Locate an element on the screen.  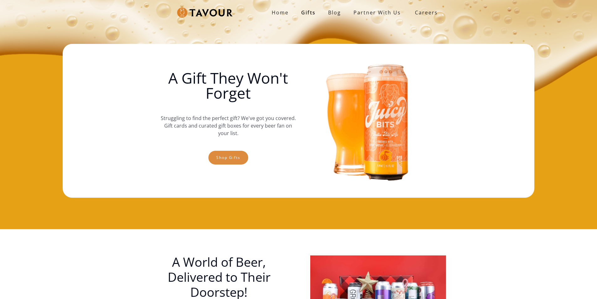
h1: A Gift They Won't Forget is located at coordinates (228, 86).